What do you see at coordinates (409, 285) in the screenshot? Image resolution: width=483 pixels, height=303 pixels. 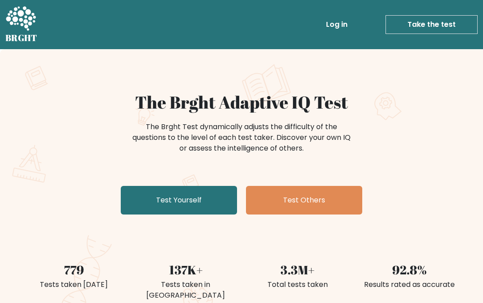 I see `div: Results rated as accurate` at bounding box center [409, 285].